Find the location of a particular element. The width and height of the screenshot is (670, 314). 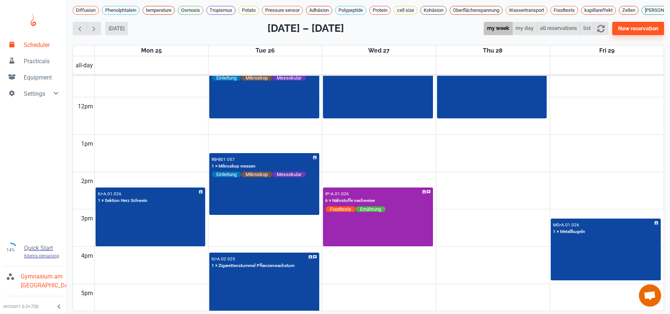

button: New reservation is located at coordinates (638, 29).